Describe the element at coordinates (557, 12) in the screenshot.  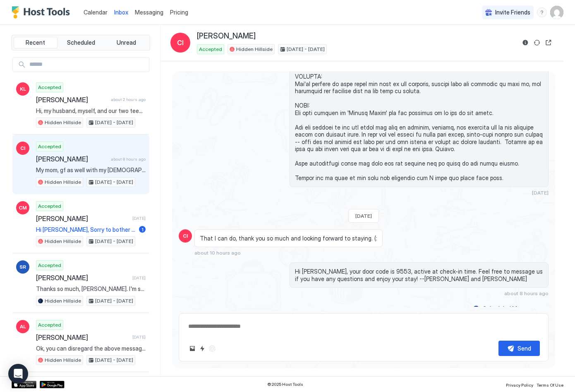
I see `div: User profile` at that location.